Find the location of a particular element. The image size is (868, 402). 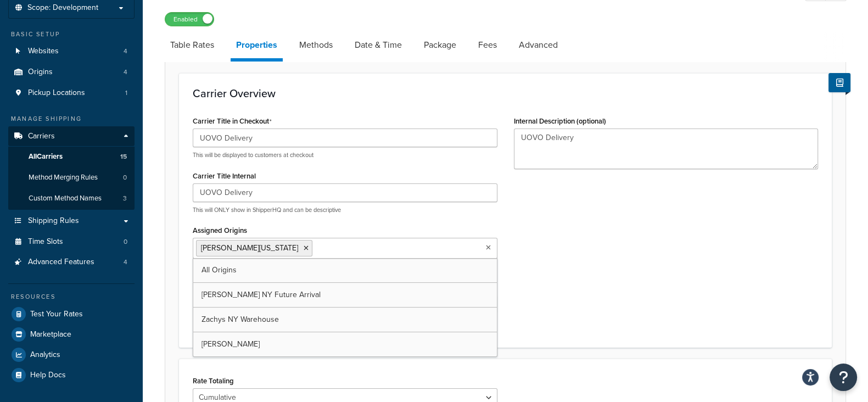

a: Marketplace is located at coordinates (71, 334).